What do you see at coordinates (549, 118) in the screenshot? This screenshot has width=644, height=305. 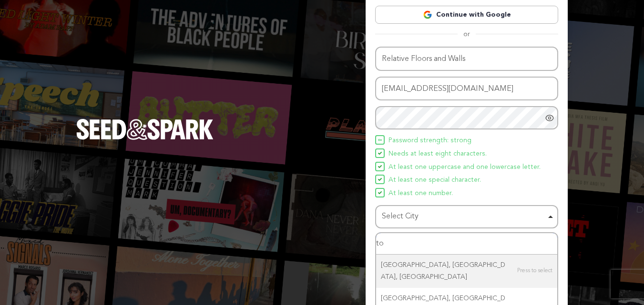 I see `a: Show password as plain text. Warning: this will display your password on the screen.` at bounding box center [549, 118].